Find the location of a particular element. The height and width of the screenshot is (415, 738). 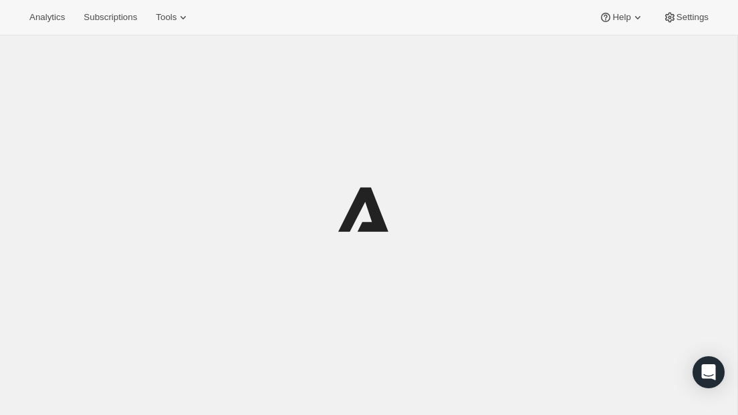

span: Tools is located at coordinates (166, 17).